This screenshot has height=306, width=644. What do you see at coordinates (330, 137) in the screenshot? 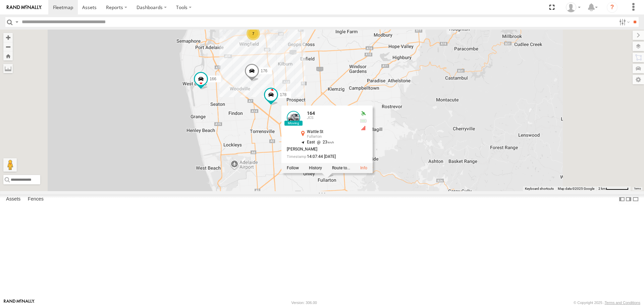
I see `div: Fullarton` at bounding box center [330, 137].